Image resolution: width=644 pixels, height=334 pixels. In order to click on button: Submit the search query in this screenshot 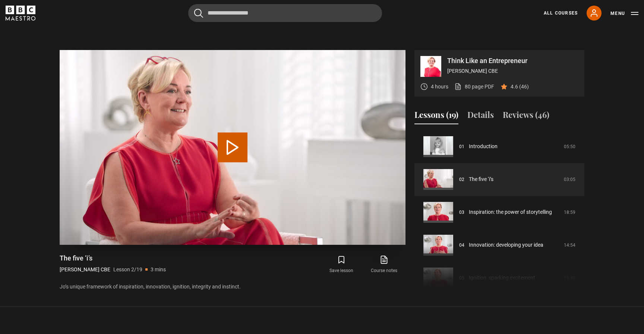, I will do `click(199, 13)`.